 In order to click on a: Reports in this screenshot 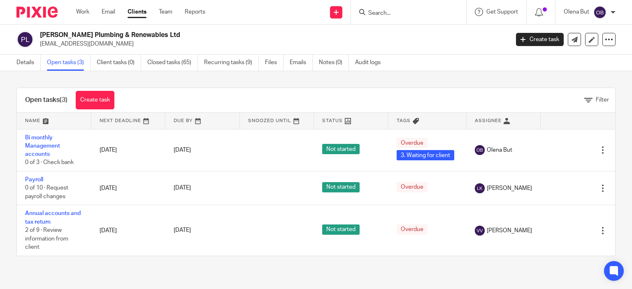, I will do `click(195, 12)`.